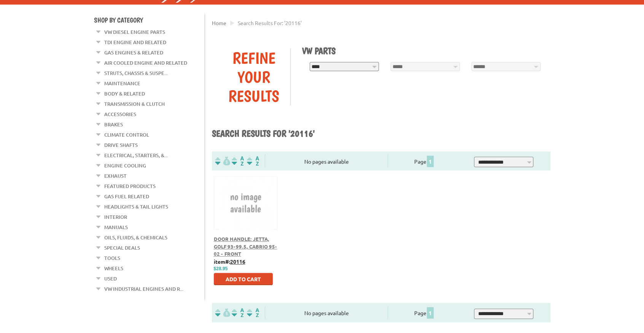 This screenshot has width=644, height=333. What do you see at coordinates (121, 145) in the screenshot?
I see `a: Drive Shafts` at bounding box center [121, 145].